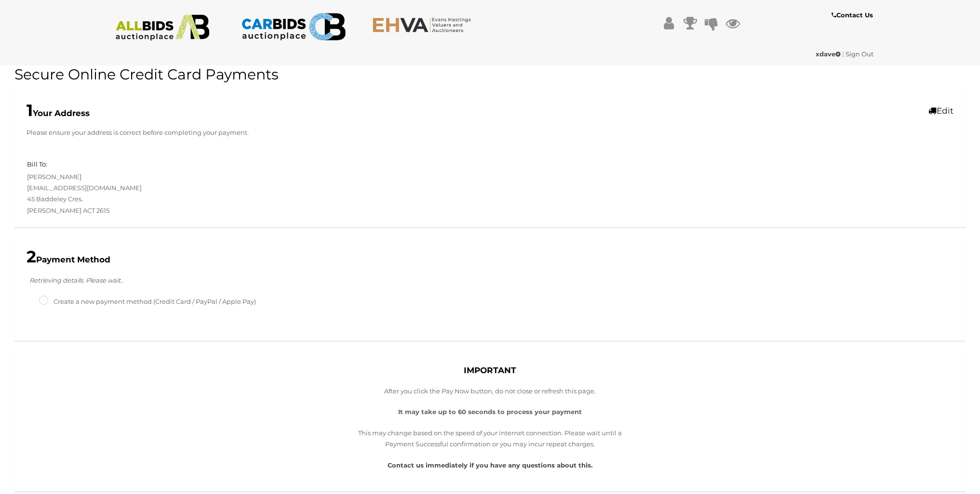 This screenshot has width=980, height=494. What do you see at coordinates (828, 54) in the screenshot?
I see `strong: xdave` at bounding box center [828, 54].